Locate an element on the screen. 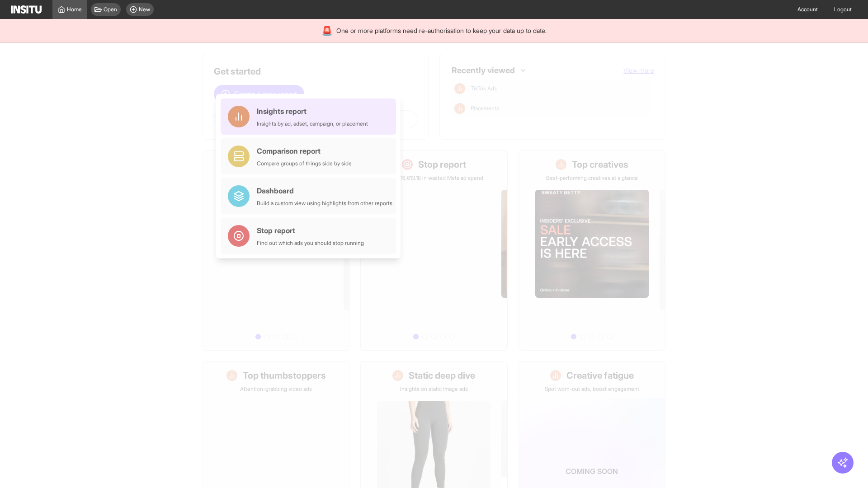 Image resolution: width=868 pixels, height=488 pixels. div: Insights by ad, adset, campaign, or placement is located at coordinates (312, 124).